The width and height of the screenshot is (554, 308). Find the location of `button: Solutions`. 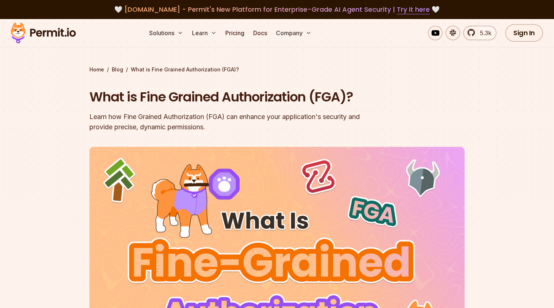

button: Solutions is located at coordinates (166, 33).